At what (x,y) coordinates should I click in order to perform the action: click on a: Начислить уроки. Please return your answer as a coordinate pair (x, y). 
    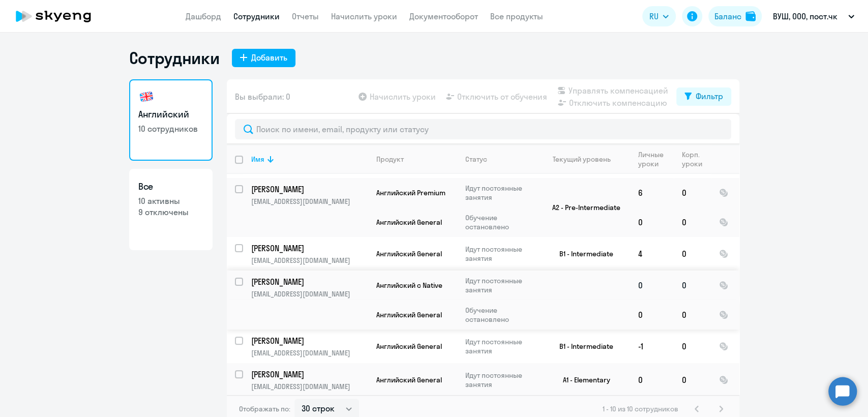
    Looking at the image, I should click on (364, 17).